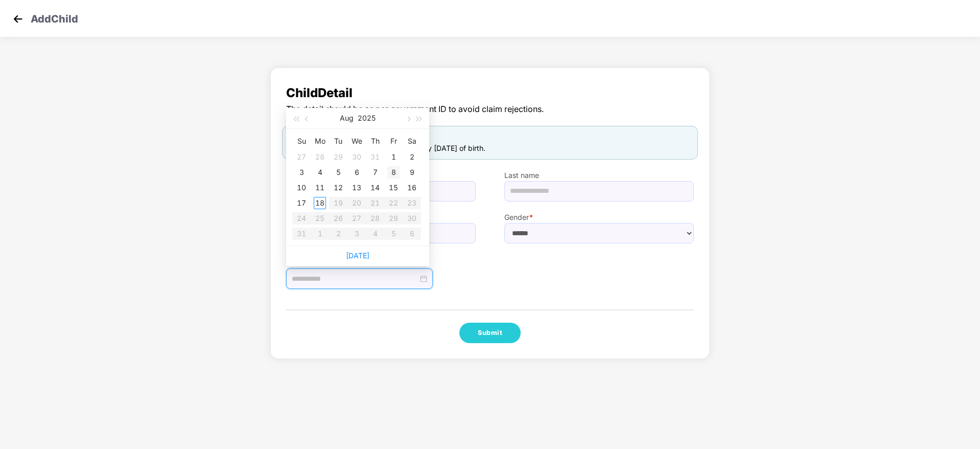 The image size is (980, 449). What do you see at coordinates (356, 172) in the screenshot?
I see `div: 6` at bounding box center [356, 172].